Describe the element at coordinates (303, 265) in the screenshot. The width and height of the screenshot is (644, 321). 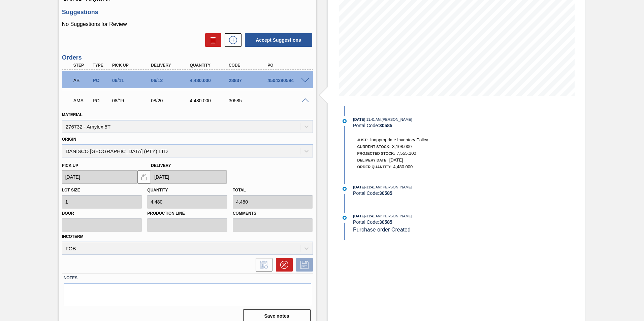
I see `div: Save Order` at that location.